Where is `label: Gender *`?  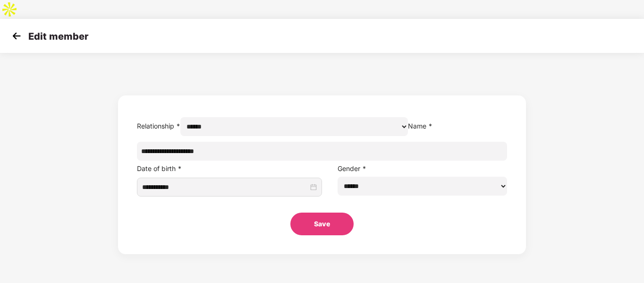 label: Gender * is located at coordinates (352, 168).